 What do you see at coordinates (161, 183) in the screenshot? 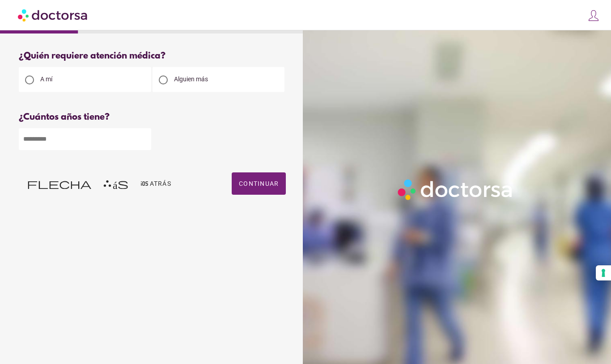
I see `font: Atrás` at bounding box center [161, 183].